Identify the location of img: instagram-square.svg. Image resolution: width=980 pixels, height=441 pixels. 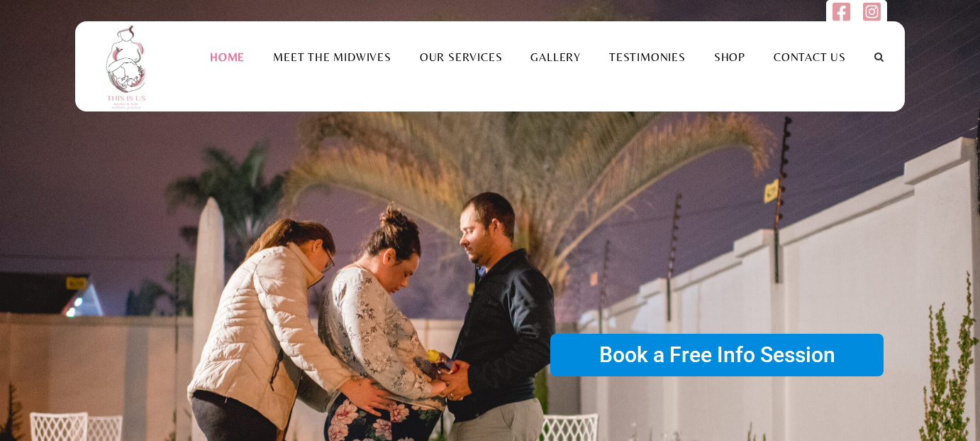
(871, 11).